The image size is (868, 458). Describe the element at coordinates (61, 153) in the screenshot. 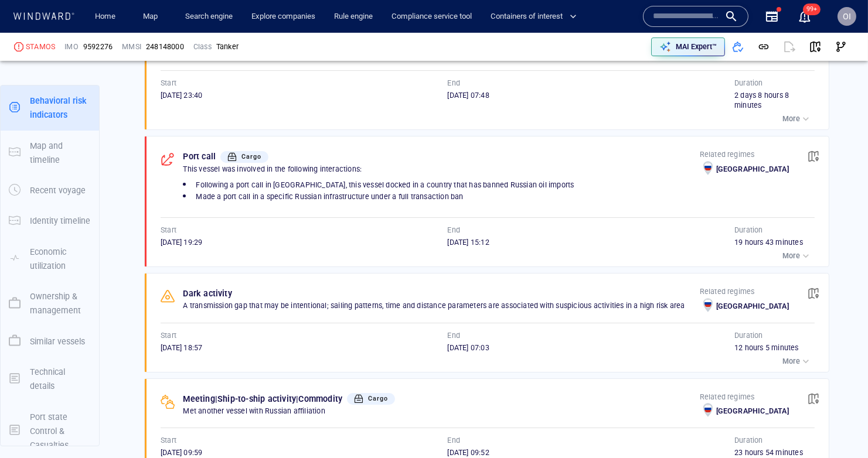

I see `p: Map and timeline` at that location.